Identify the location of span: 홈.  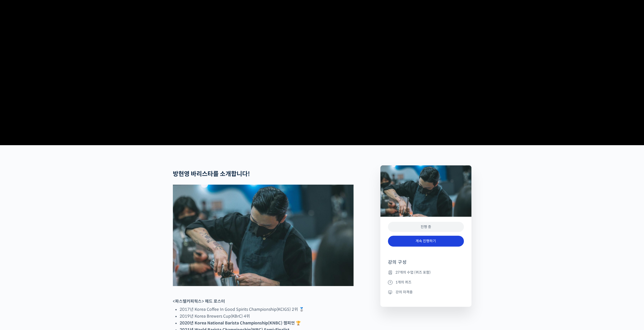
(18, 170).